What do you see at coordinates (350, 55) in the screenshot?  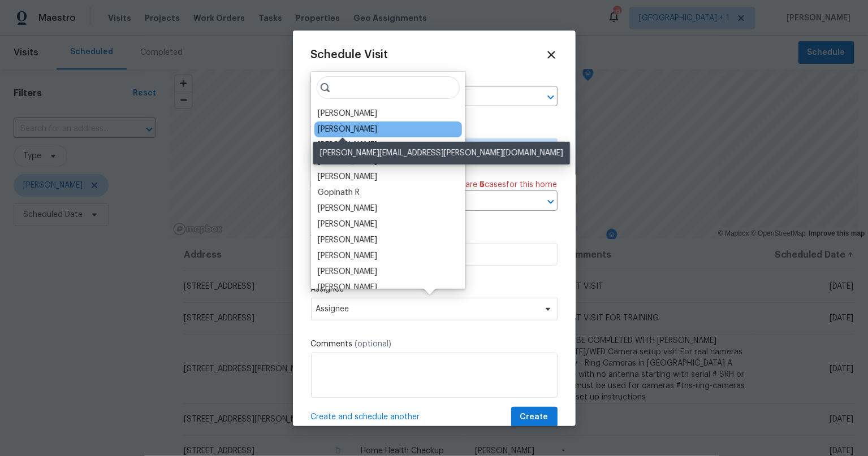 I see `span: Schedule Visit` at bounding box center [350, 55].